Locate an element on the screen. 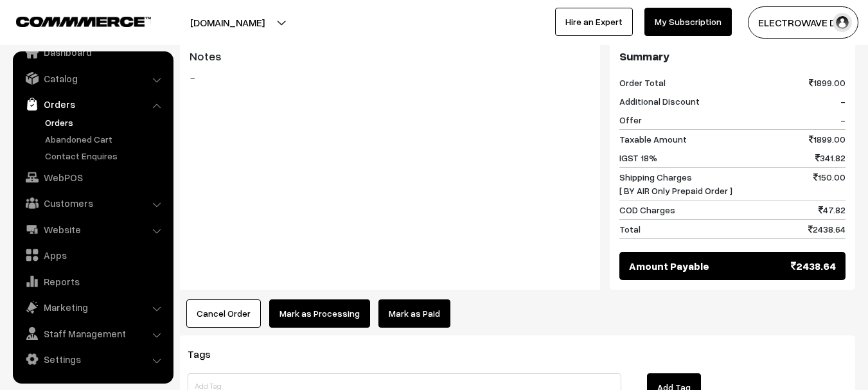  a: Catalog is located at coordinates (93, 78).